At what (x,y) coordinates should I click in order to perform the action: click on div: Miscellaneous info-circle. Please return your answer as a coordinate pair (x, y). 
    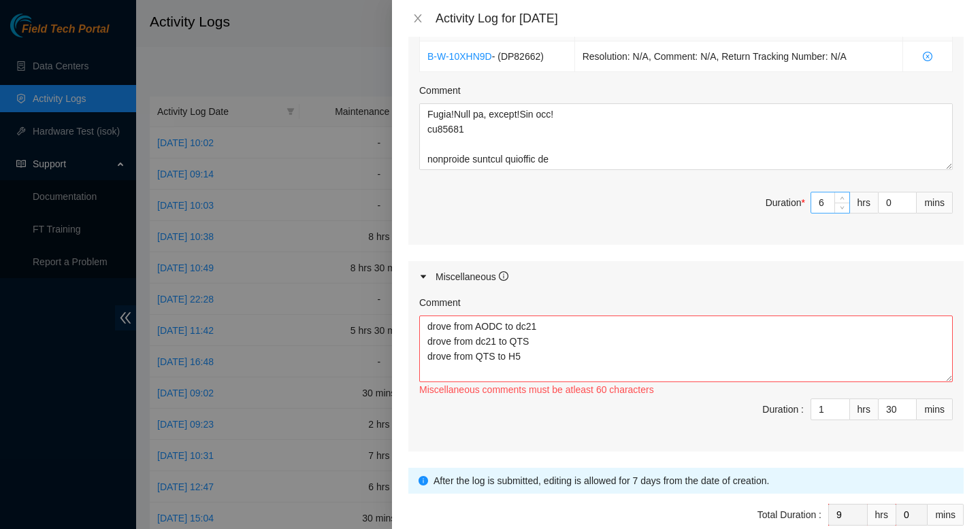
    Looking at the image, I should click on (686, 277).